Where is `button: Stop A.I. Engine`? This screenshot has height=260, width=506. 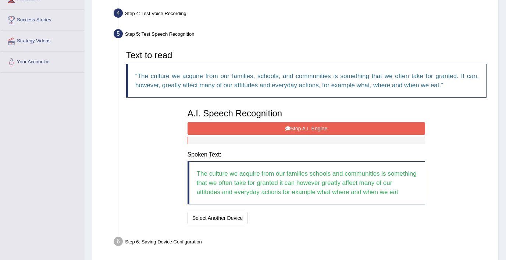
button: Stop A.I. Engine is located at coordinates (306, 128).